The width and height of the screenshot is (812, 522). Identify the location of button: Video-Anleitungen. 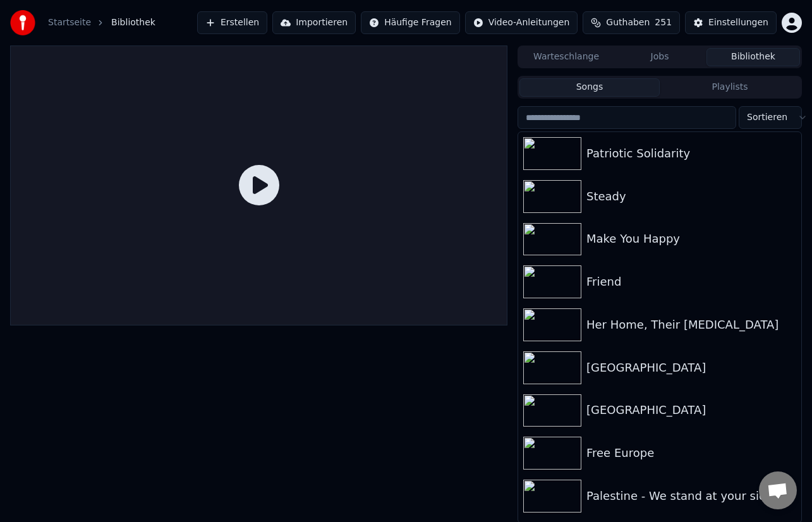
(522, 23).